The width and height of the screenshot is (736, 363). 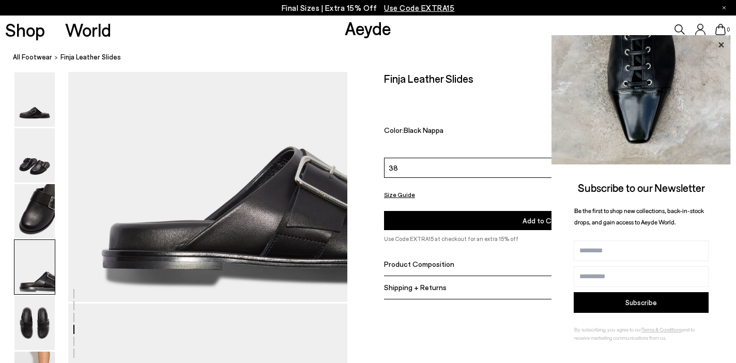 What do you see at coordinates (88, 29) in the screenshot?
I see `a: World` at bounding box center [88, 29].